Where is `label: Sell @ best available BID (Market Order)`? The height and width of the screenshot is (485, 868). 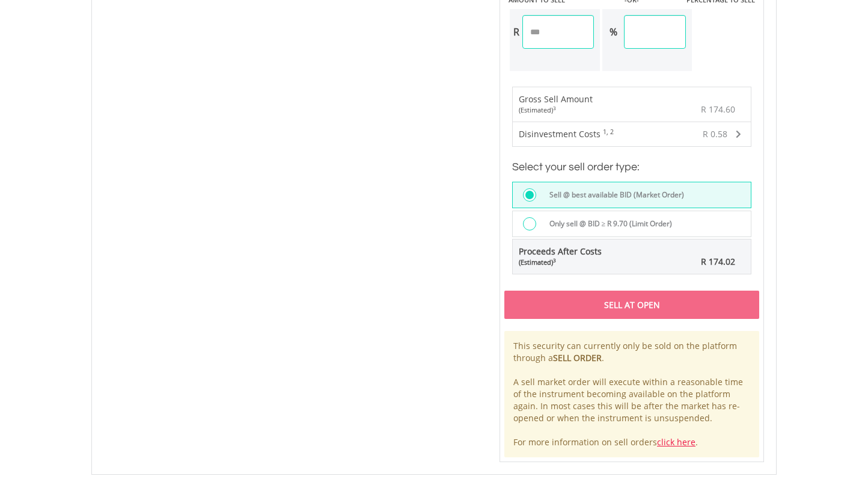
label: Sell @ best available BID (Market Order) is located at coordinates (613, 195).